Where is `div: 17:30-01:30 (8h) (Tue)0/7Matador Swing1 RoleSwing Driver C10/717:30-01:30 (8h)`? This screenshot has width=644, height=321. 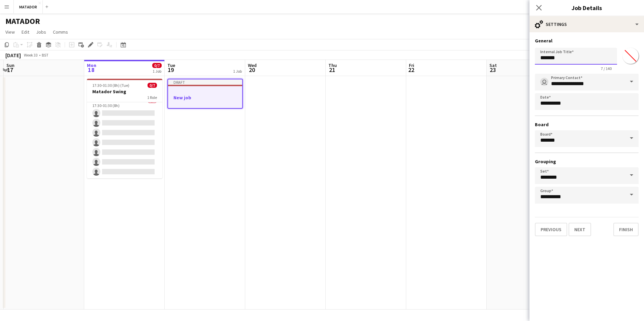 div: 17:30-01:30 (8h) (Tue)0/7Matador Swing1 RoleSwing Driver C10/717:30-01:30 (8h) is located at coordinates (125, 129).